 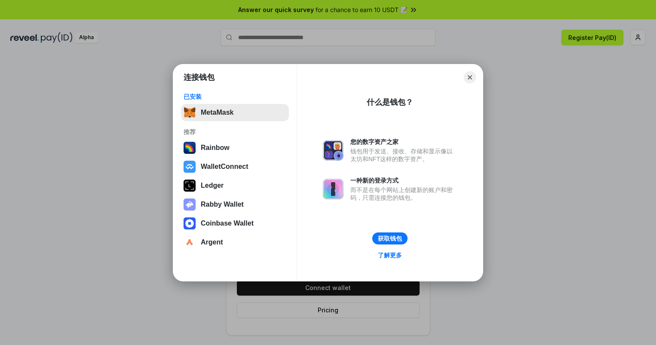 What do you see at coordinates (212, 243) in the screenshot?
I see `div: Argent` at bounding box center [212, 243].